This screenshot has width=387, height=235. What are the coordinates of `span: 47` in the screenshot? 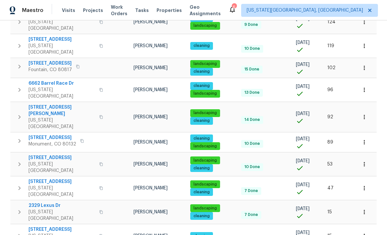 It's located at (330, 188).